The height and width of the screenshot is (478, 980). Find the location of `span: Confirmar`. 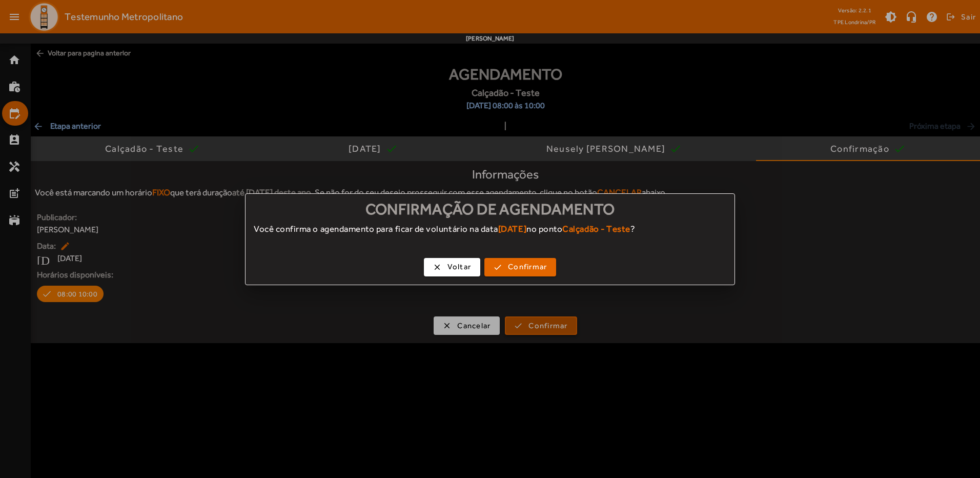

span: Confirmar is located at coordinates (528, 266).